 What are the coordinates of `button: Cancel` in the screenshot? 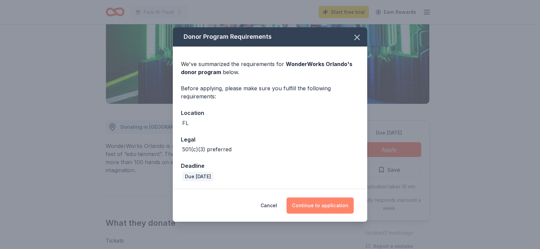 It's located at (269, 206).